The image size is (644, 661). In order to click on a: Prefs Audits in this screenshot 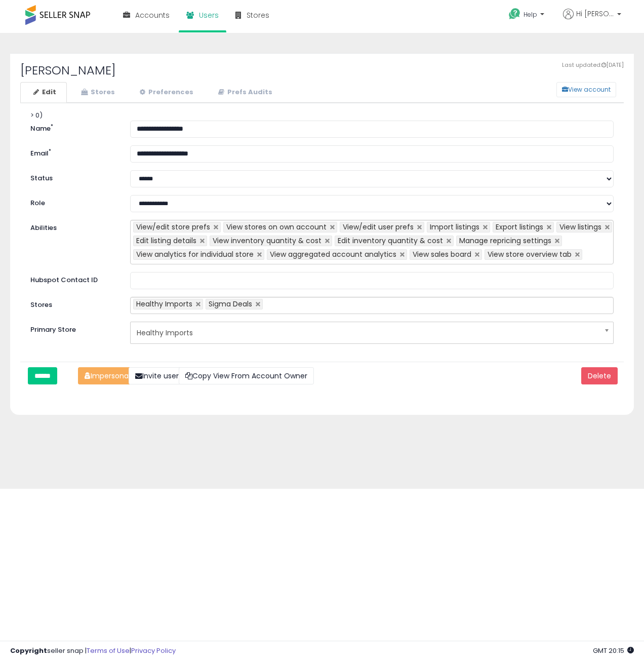, I will do `click(244, 93)`.